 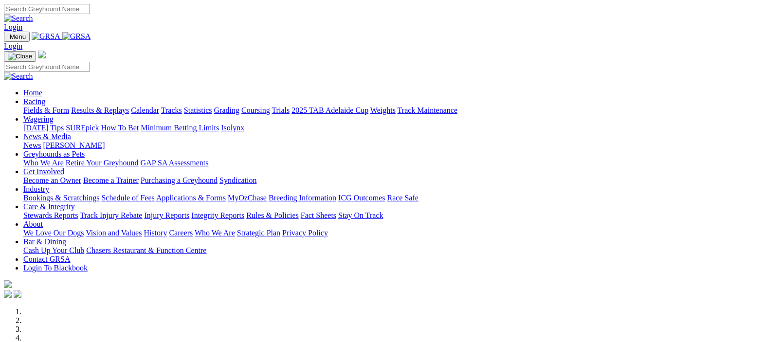 I want to click on a: Isolynx, so click(x=233, y=127).